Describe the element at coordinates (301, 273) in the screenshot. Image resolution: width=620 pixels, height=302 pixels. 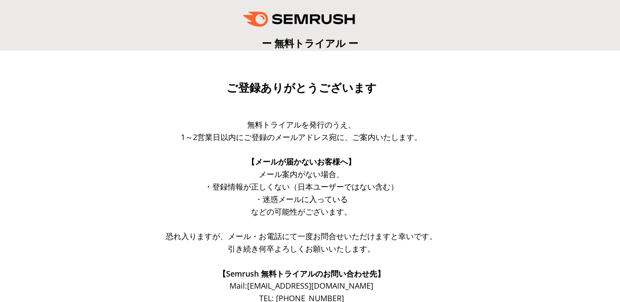
I see `span: 【Semrush 無料トライアルのお問い合わせ先】` at that location.